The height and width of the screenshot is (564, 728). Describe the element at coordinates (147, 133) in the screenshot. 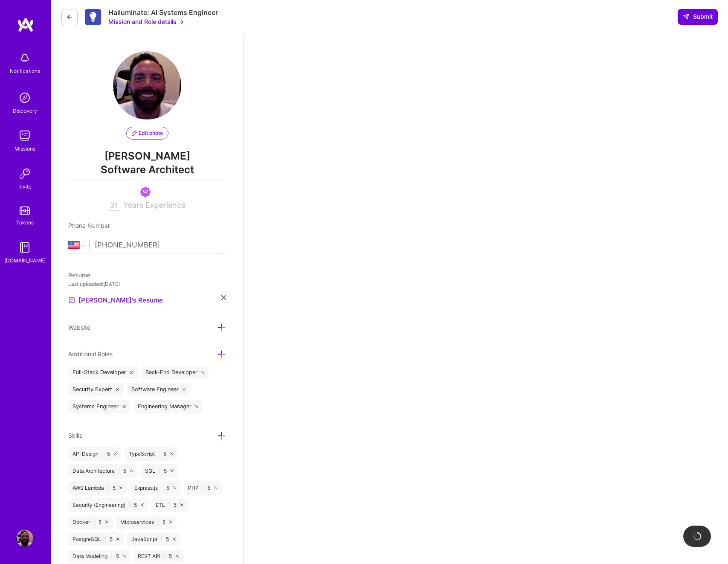

I see `span: Edit photo` at that location.